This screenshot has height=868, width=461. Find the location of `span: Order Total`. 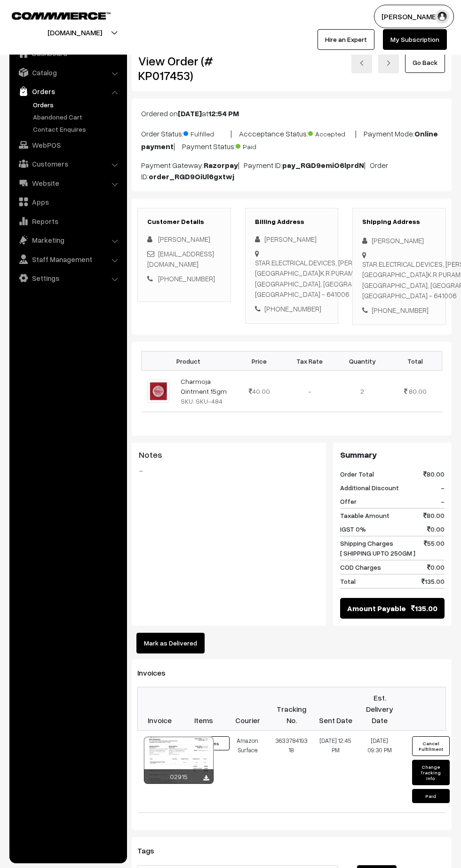

span: Order Total is located at coordinates (357, 474).